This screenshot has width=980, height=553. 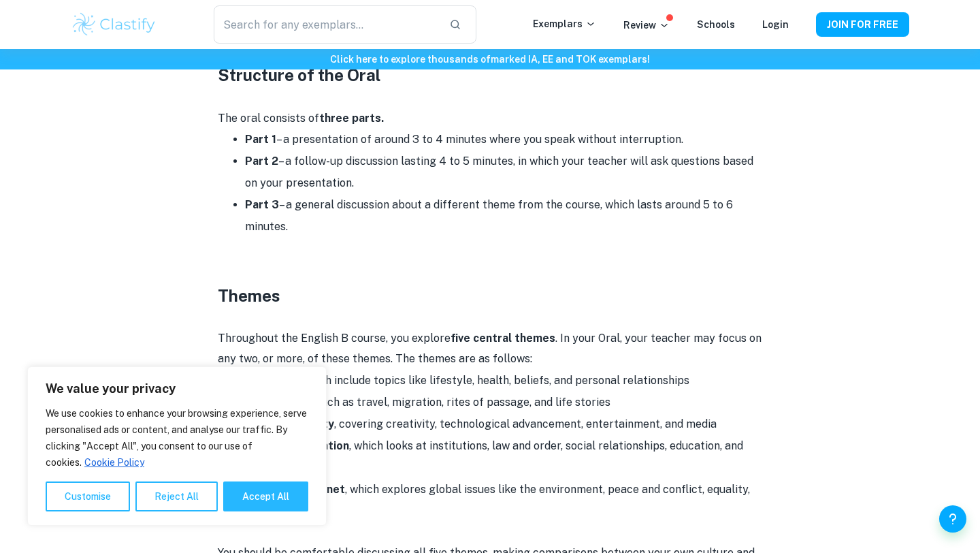 I want to click on button: Help and Feedback, so click(x=953, y=519).